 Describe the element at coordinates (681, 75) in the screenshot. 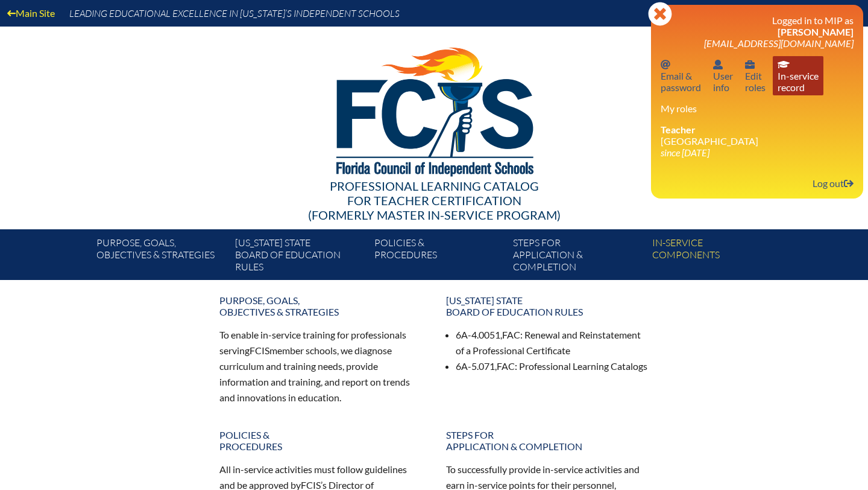

I see `a: Email passwordEmail &password` at that location.